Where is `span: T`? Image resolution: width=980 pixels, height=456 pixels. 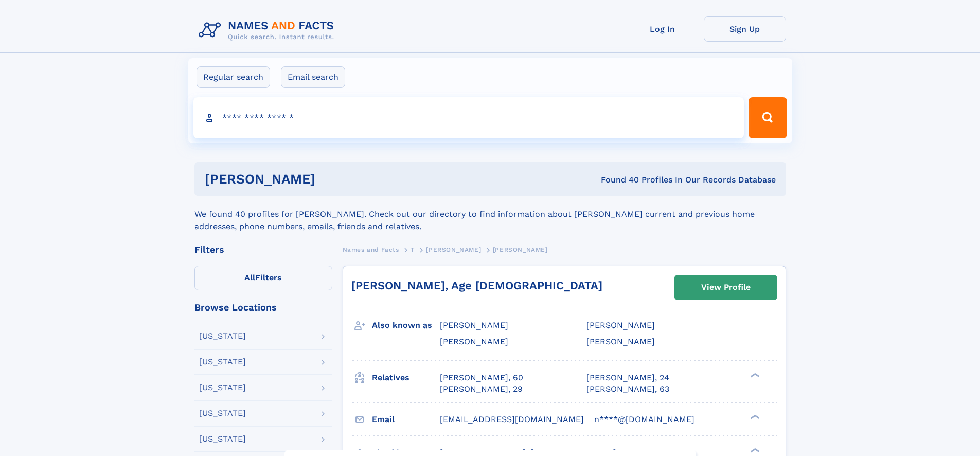
span: T is located at coordinates (412, 250).